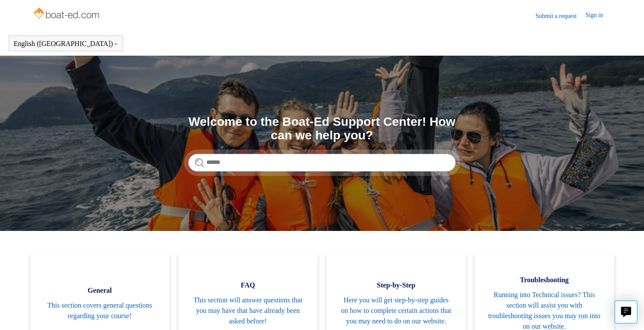  I want to click on span: Troubleshooting, so click(544, 280).